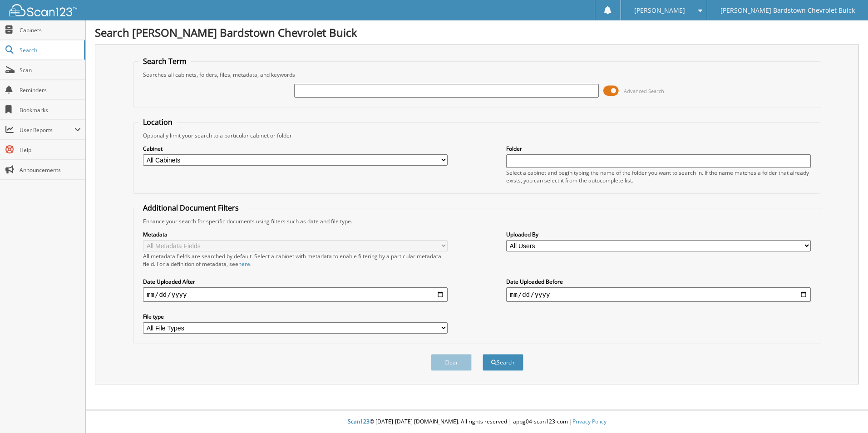 The image size is (868, 433). Describe the element at coordinates (50, 150) in the screenshot. I see `span: Help` at that location.